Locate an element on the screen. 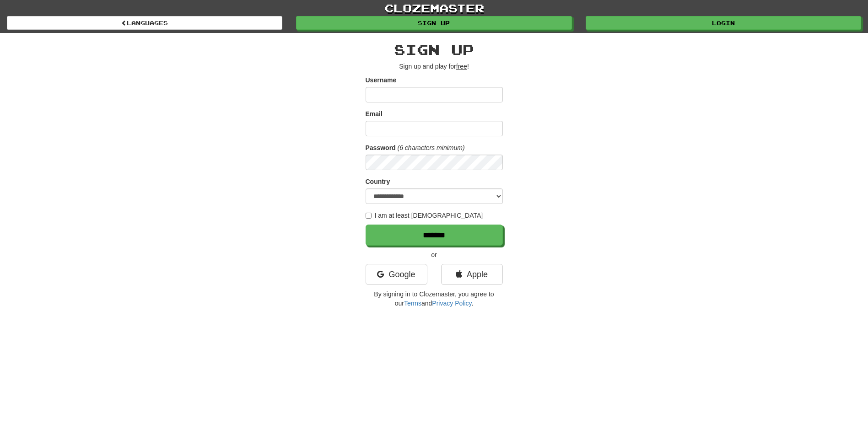 This screenshot has width=868, height=440. a: Google is located at coordinates (397, 274).